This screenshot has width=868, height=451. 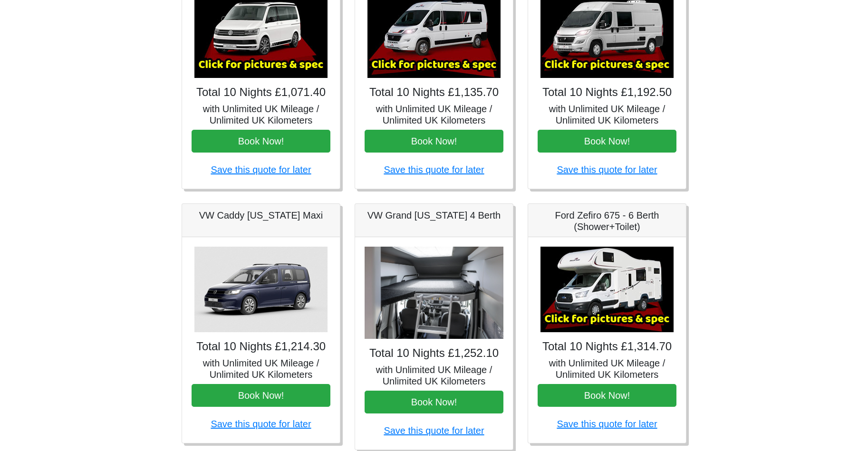 I want to click on img: VW Grand California 4 Berth, so click(x=434, y=293).